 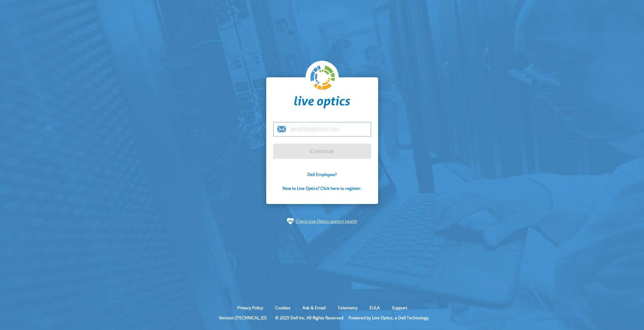 I want to click on a: Telemetry, so click(x=348, y=308).